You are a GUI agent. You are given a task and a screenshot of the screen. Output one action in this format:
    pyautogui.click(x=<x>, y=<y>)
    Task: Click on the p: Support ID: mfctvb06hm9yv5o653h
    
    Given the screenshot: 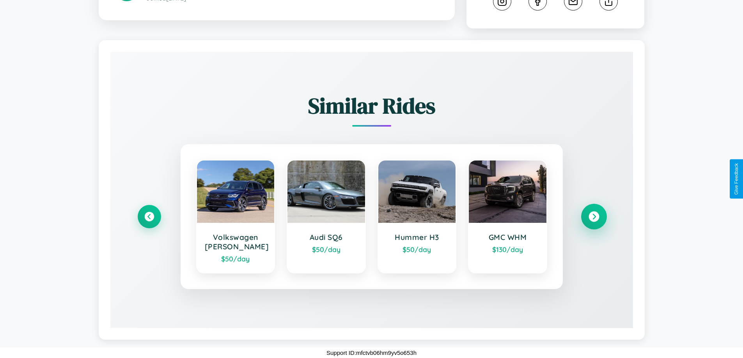 What is the action you would take?
    pyautogui.click(x=371, y=353)
    